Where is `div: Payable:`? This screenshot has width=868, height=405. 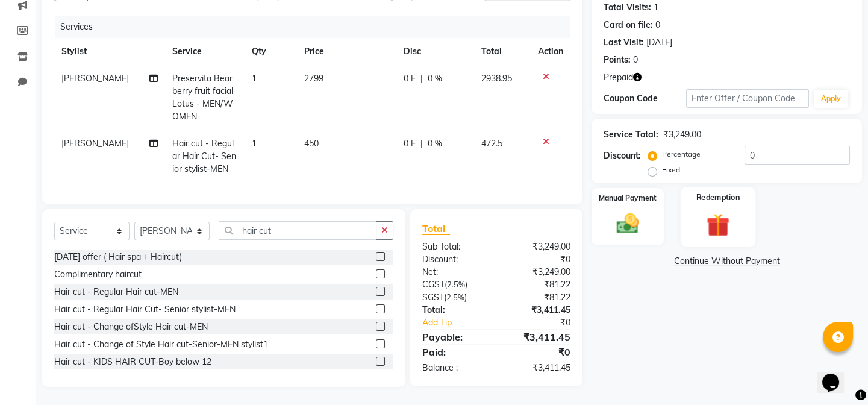 div: Payable: is located at coordinates (455, 337).